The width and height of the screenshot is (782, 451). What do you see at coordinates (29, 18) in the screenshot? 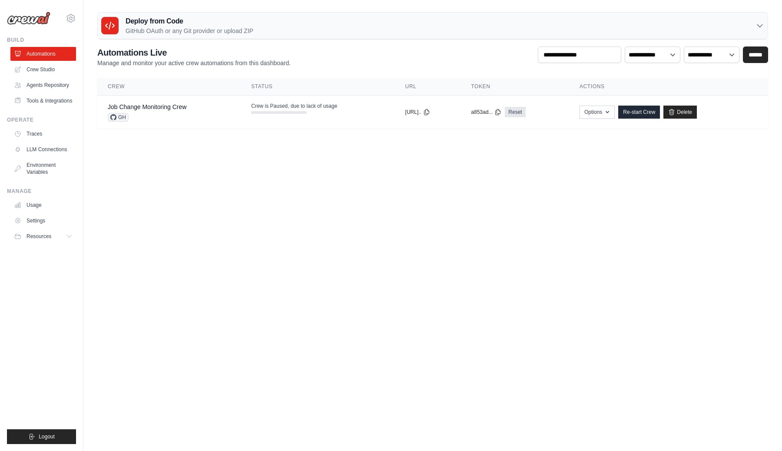
I see `img: Logo` at bounding box center [29, 18].